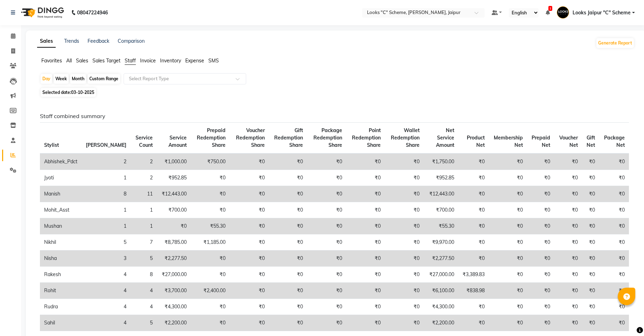 This screenshot has height=336, width=644. Describe the element at coordinates (614, 141) in the screenshot. I see `span: Package Net` at that location.